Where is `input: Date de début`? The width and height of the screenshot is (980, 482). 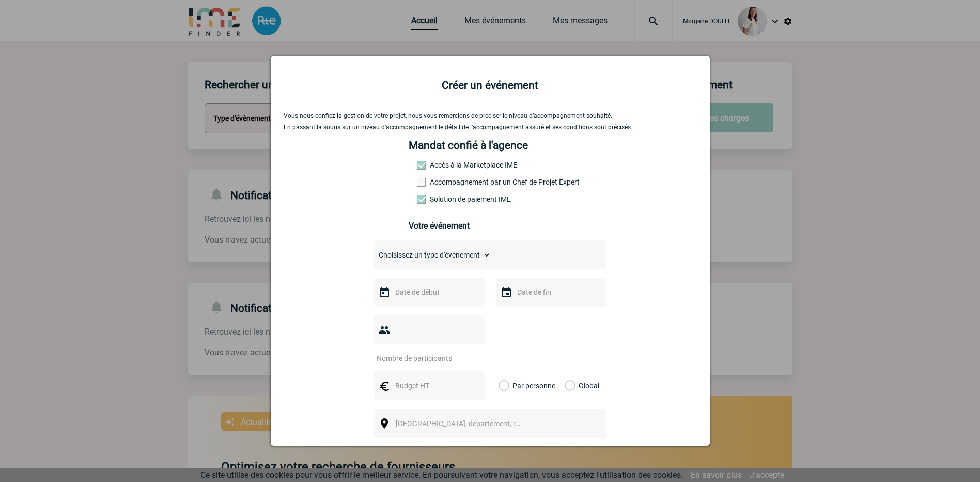 input: Date de début is located at coordinates (428, 292).